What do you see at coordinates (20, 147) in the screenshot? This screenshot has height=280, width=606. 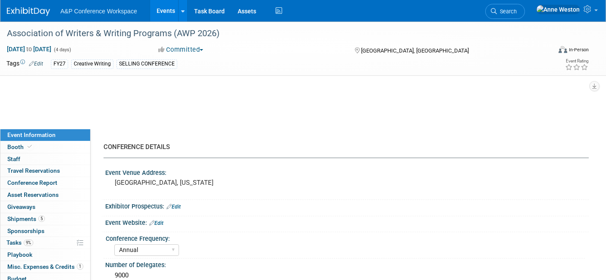 I see `span: Booth` at bounding box center [20, 147].